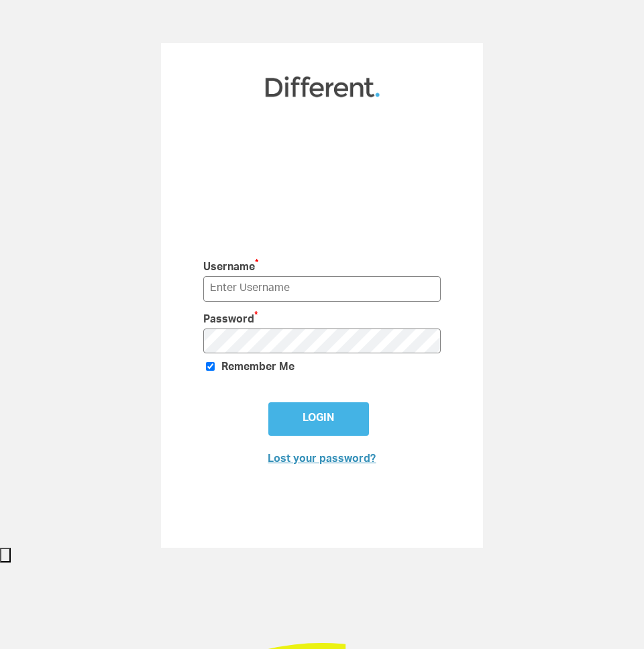 Image resolution: width=644 pixels, height=649 pixels. Describe the element at coordinates (287, 319) in the screenshot. I see `label: Password` at that location.